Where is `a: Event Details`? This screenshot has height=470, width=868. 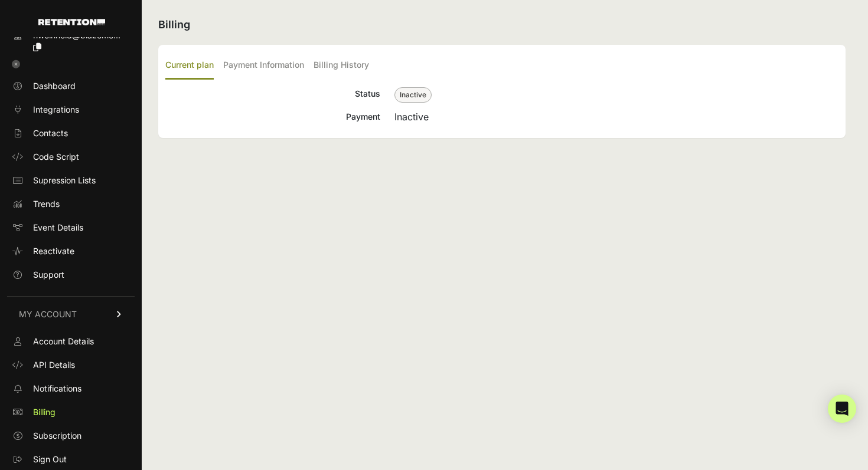 a: Event Details is located at coordinates (71, 228).